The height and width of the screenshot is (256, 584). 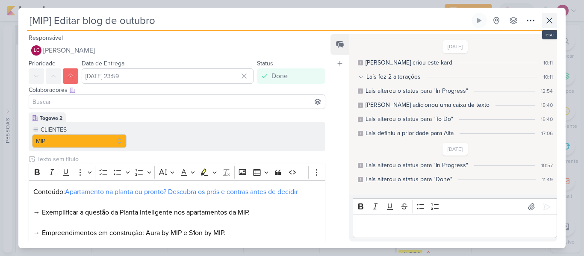 What do you see at coordinates (291, 76) in the screenshot?
I see `button: Done` at bounding box center [291, 76].